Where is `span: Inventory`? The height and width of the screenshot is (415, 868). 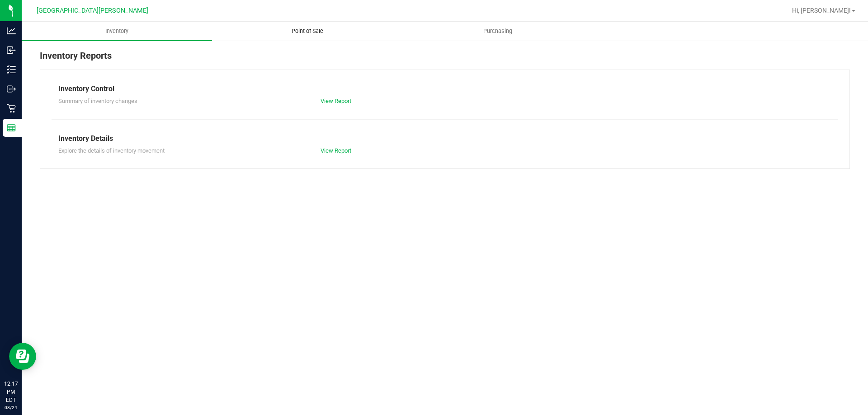
span: Inventory is located at coordinates (117, 31).